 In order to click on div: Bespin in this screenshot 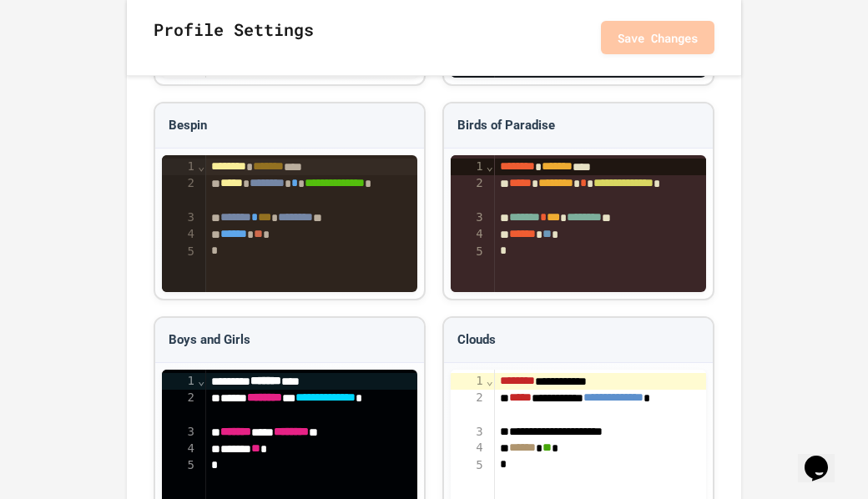, I will do `click(290, 126)`.